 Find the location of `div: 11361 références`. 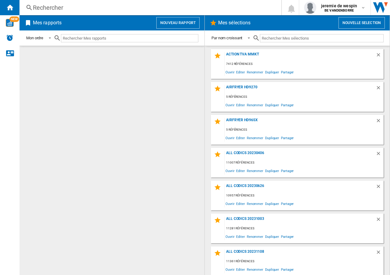

div: 11361 références is located at coordinates (304, 261).